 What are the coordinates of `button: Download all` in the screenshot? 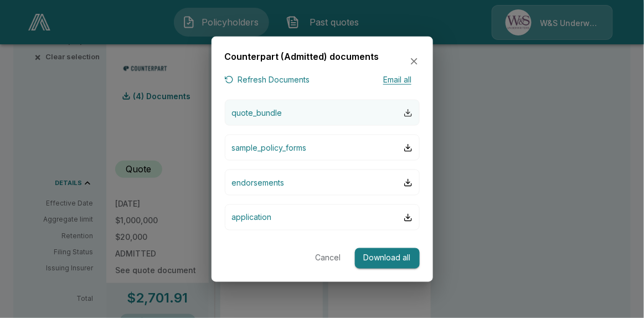 It's located at (387, 258).